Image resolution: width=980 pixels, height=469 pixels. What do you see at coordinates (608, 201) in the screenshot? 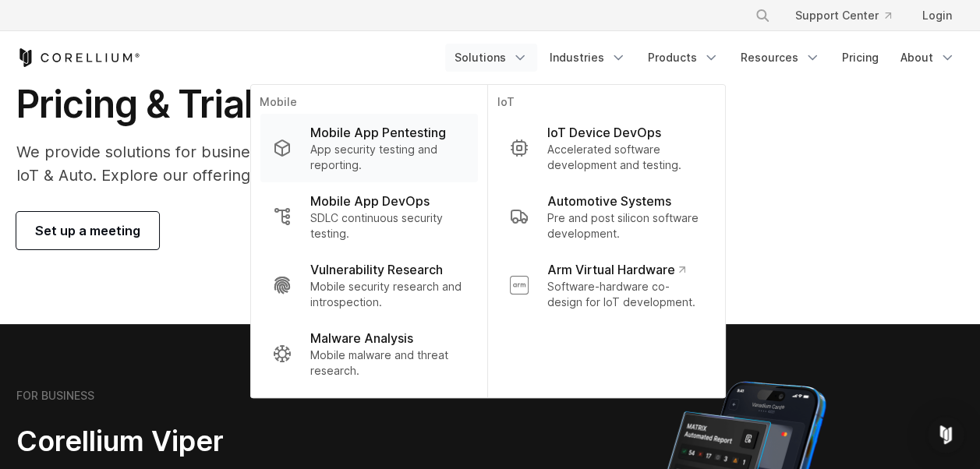
I see `p: Automotive Systems` at bounding box center [608, 201].